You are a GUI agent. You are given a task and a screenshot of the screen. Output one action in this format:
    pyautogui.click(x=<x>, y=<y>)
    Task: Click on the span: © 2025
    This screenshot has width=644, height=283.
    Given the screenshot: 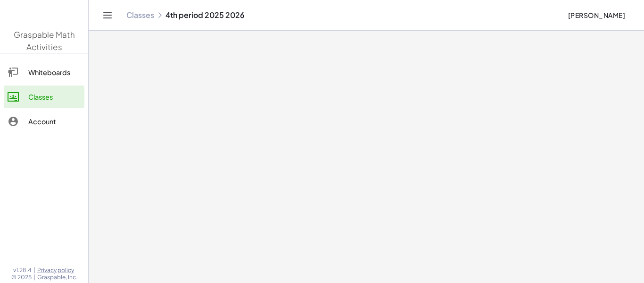 What is the action you would take?
    pyautogui.click(x=21, y=277)
    